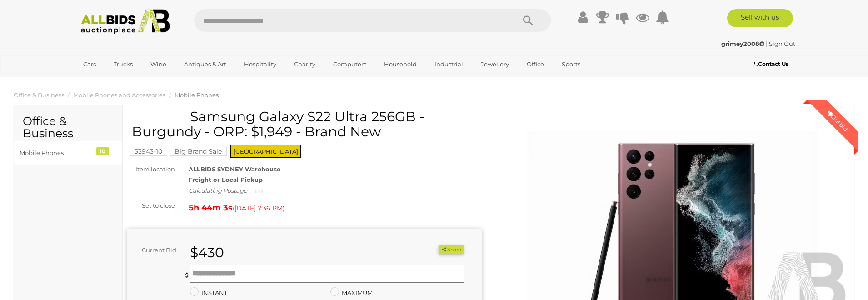  Describe the element at coordinates (783, 43) in the screenshot. I see `a: Sign Out` at that location.